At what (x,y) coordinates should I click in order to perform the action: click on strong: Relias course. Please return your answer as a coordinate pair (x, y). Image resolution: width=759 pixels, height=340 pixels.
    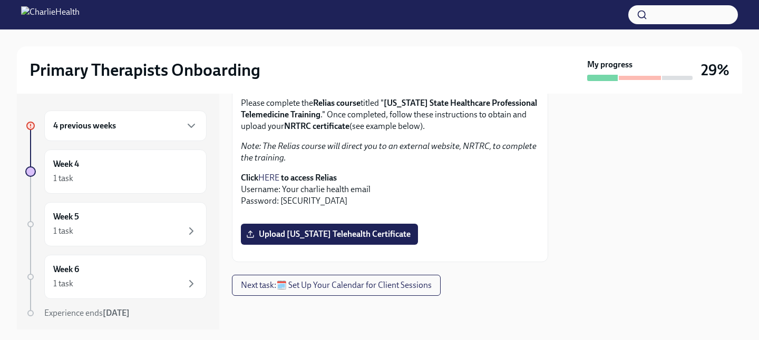
    Looking at the image, I should click on (337, 103).